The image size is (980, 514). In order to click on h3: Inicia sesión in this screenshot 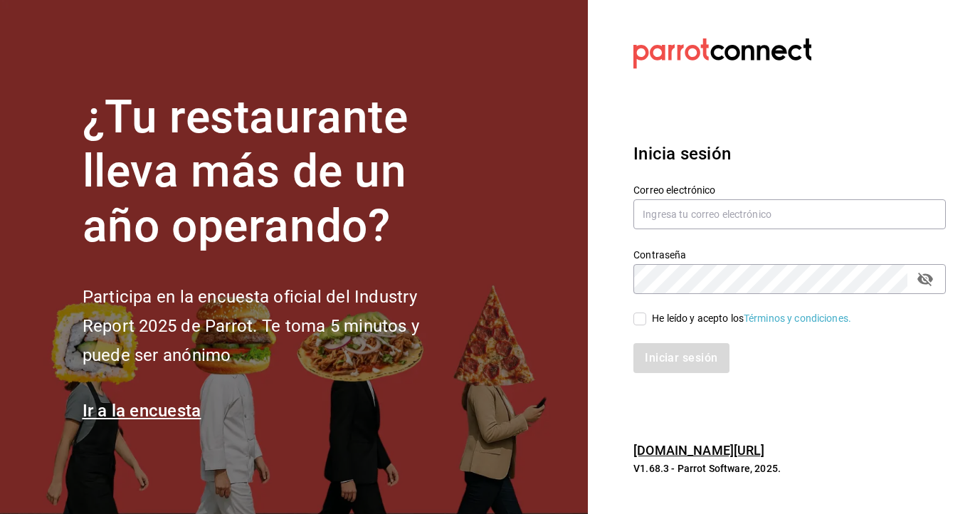, I will do `click(789, 154)`.